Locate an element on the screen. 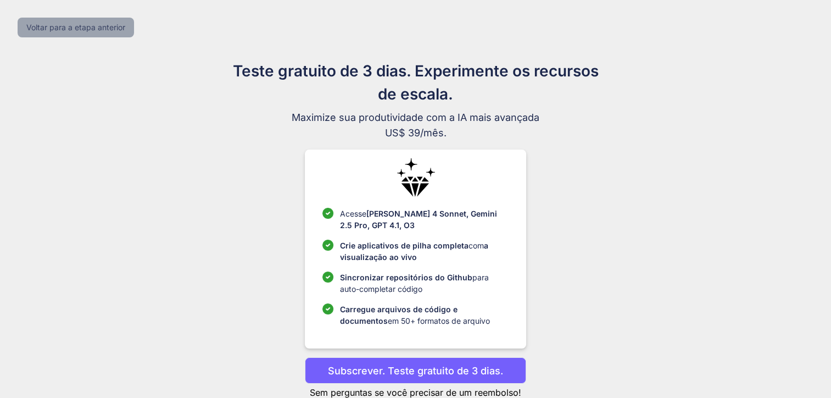 The width and height of the screenshot is (831, 398). button: Voltar para a etapa anterior is located at coordinates (76, 27).